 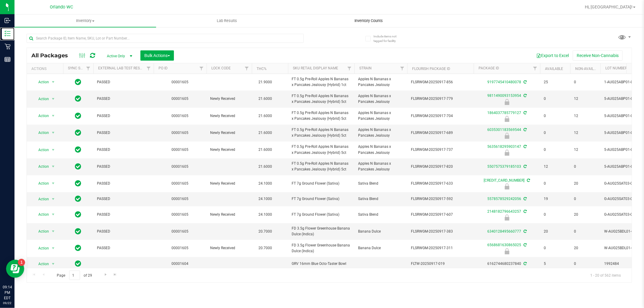 What do you see at coordinates (3, 3) in the screenshot?
I see `span: 1` at bounding box center [3, 3].